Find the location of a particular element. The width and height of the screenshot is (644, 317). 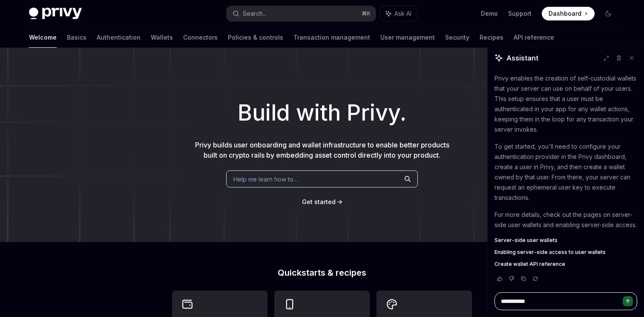

span: Privy builds user onboarding and wallet infrastructure to enable better products built on crypto ... is located at coordinates (322, 150).